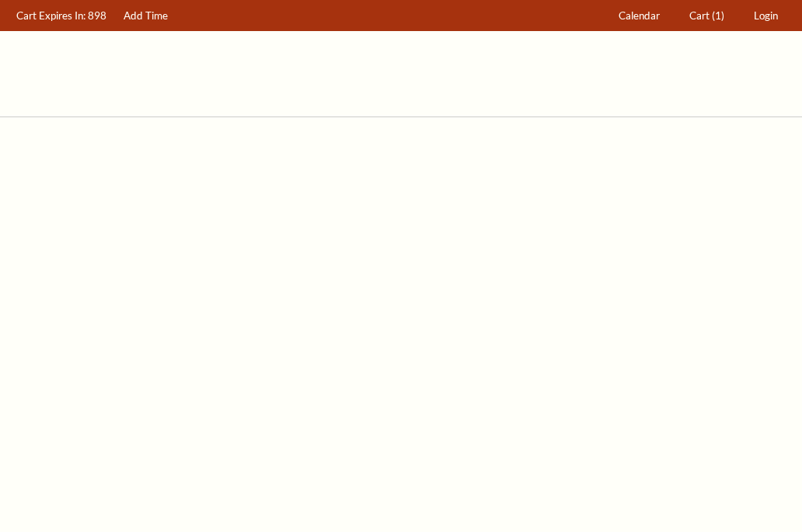 The width and height of the screenshot is (802, 532). Describe the element at coordinates (766, 16) in the screenshot. I see `span: Login` at that location.